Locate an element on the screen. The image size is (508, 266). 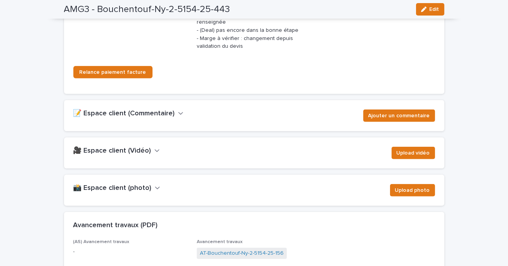
button: 📸 Espace client (photo) is located at coordinates (117, 188).